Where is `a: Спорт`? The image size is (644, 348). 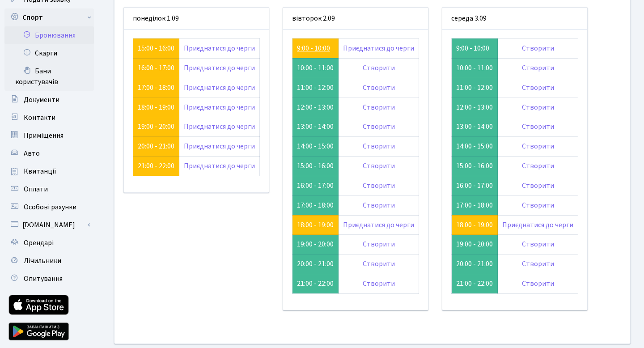 a: Спорт is located at coordinates (49, 17).